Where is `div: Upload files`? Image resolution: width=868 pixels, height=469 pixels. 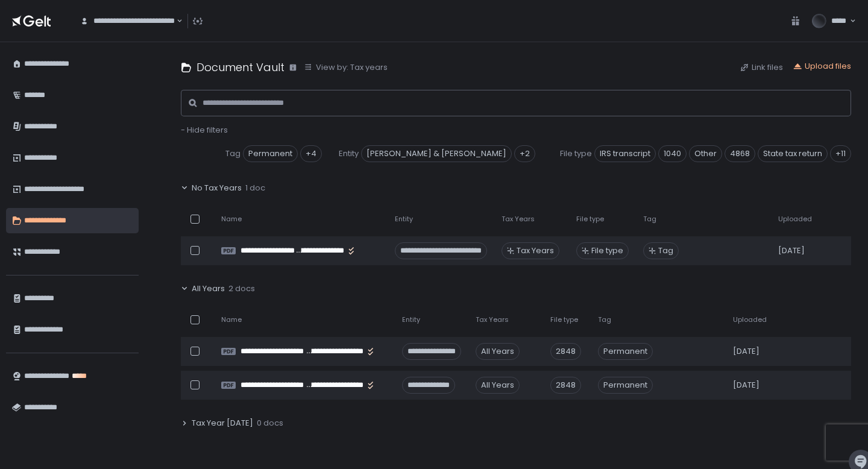 div: Upload files is located at coordinates (822, 66).